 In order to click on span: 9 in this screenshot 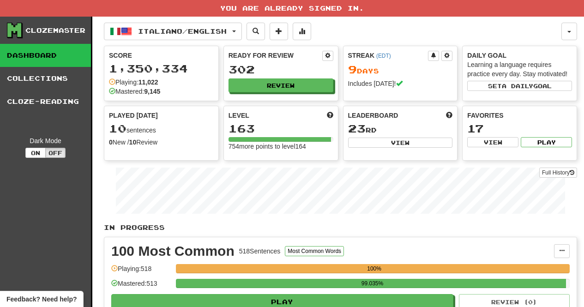, I will do `click(352, 69)`.